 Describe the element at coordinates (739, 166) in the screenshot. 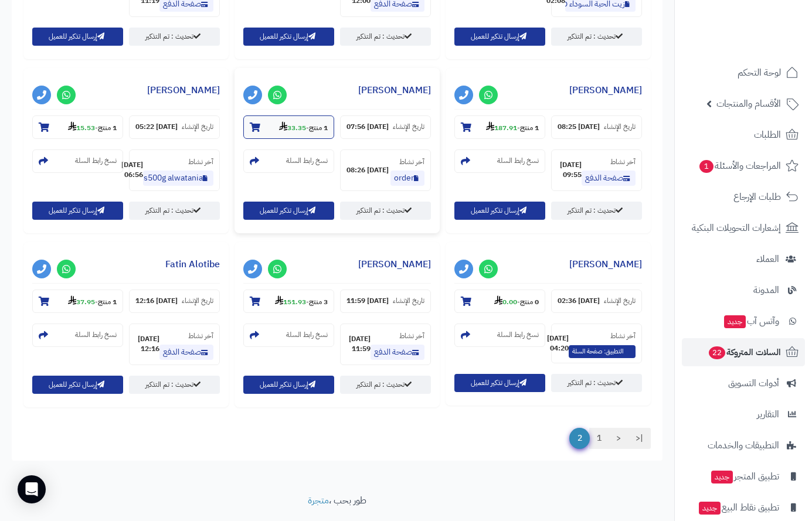

I see `span: المراجعات والأسئلة` at that location.